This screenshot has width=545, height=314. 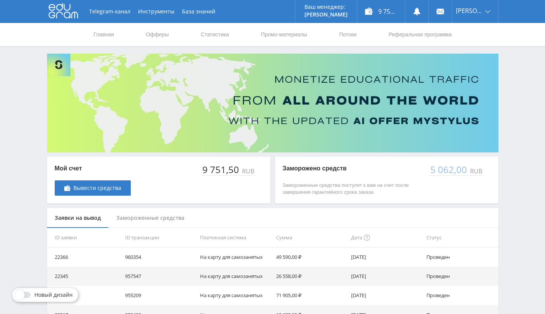 I want to click on td: 957547, so click(x=160, y=276).